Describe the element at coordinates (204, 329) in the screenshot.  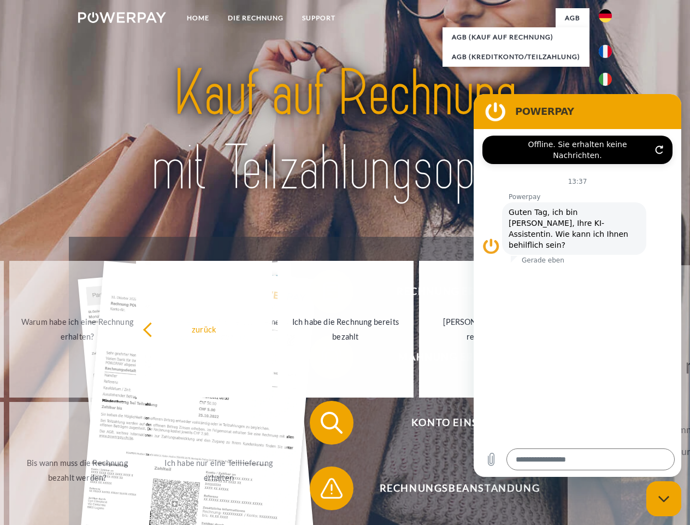
I see `div: zurück` at that location.